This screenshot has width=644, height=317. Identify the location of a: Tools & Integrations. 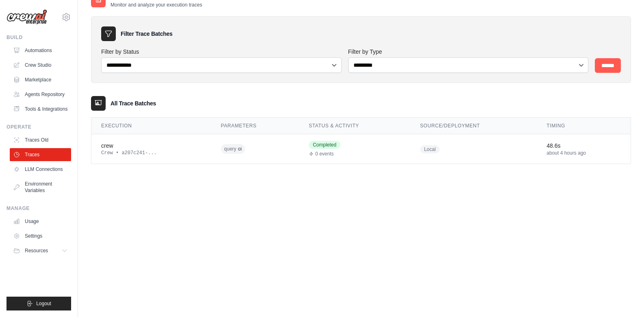
(40, 109).